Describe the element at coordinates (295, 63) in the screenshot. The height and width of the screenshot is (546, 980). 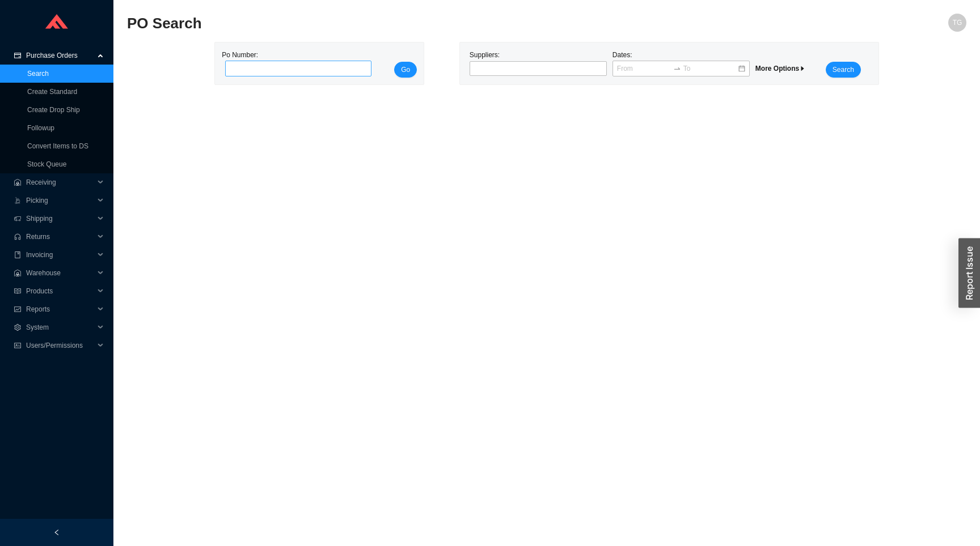
I see `div: Po Number:` at that location.